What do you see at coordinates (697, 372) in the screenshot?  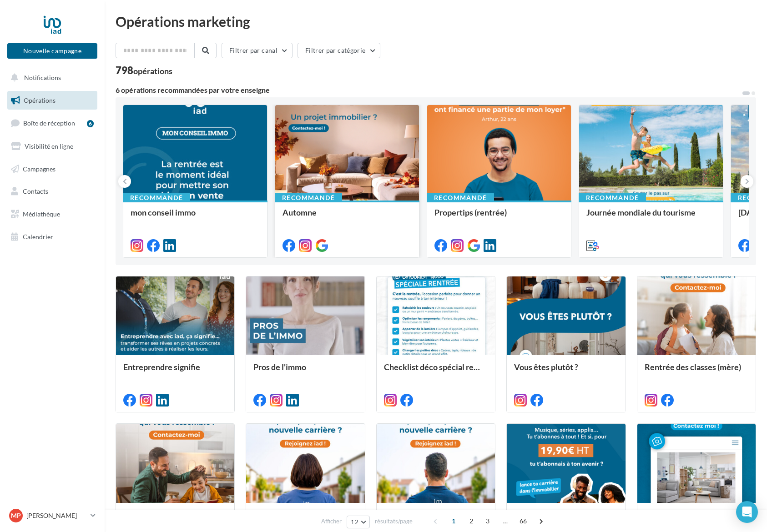 I see `div: Rentrée des classes (mère)` at bounding box center [697, 372].